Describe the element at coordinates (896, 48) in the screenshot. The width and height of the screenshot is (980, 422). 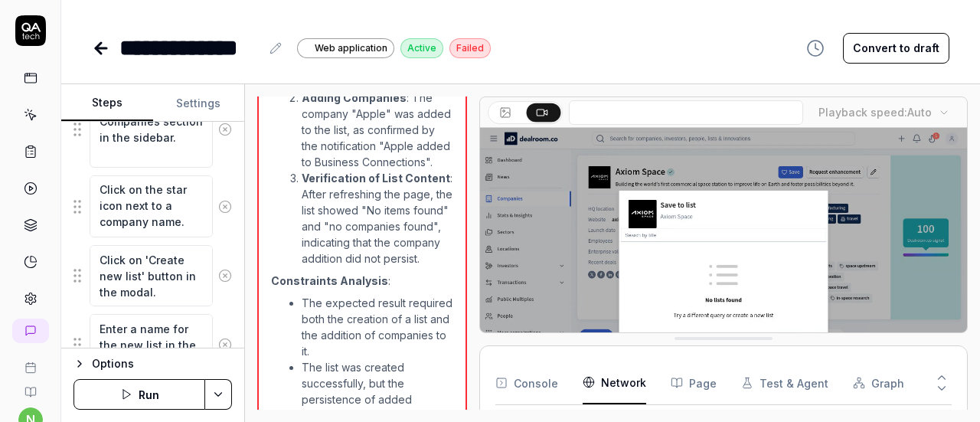
I see `button: Convert to draft` at that location.